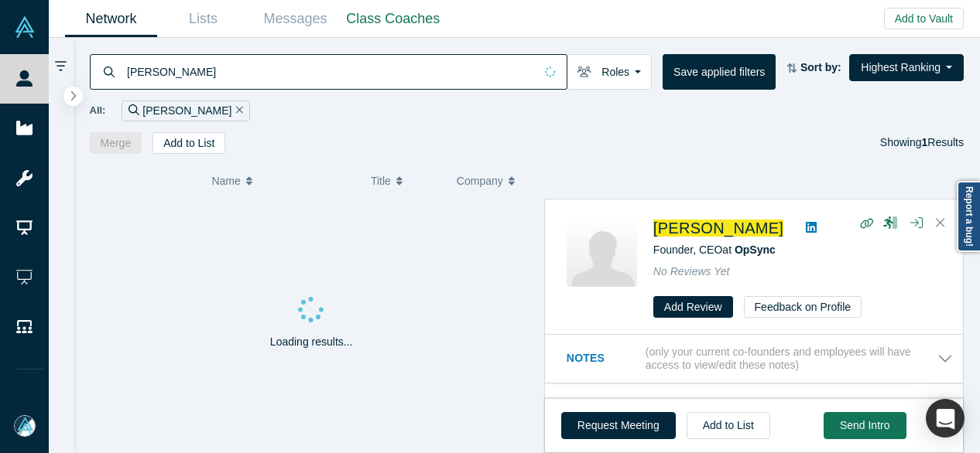  Describe the element at coordinates (759, 359) in the screenshot. I see `button: Notes (only your current co-founders and employees will have access to view/edit these notes)` at that location.